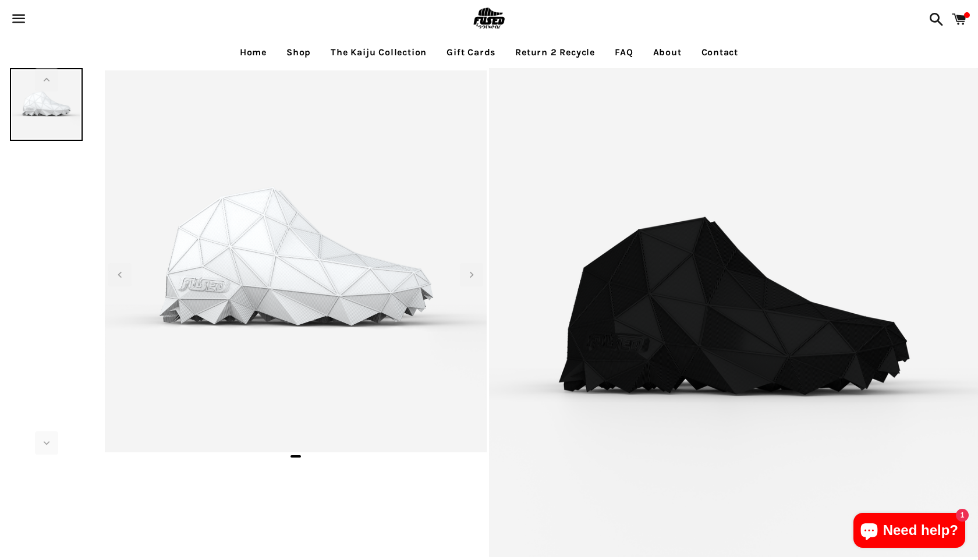 The width and height of the screenshot is (978, 560). Describe the element at coordinates (120, 274) in the screenshot. I see `div: Previous slide` at that location.